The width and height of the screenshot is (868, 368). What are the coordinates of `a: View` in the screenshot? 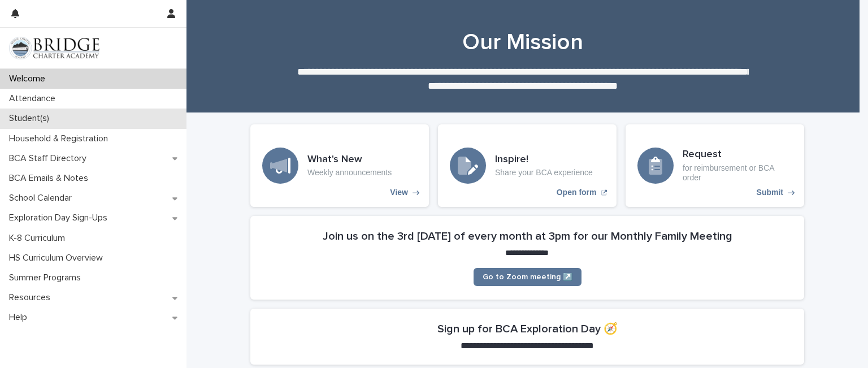 It's located at (339, 166).